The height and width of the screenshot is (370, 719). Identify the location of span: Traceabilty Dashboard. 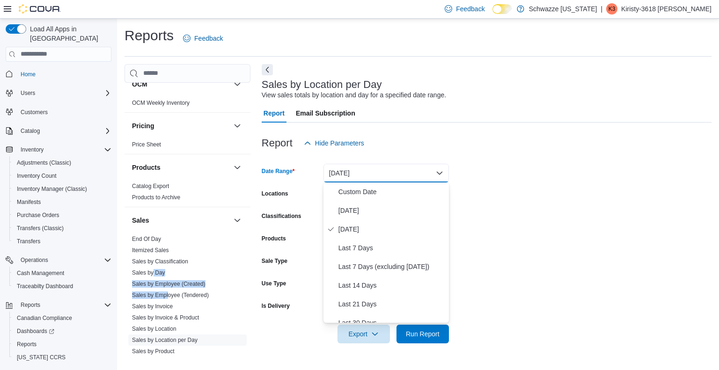
(62, 286).